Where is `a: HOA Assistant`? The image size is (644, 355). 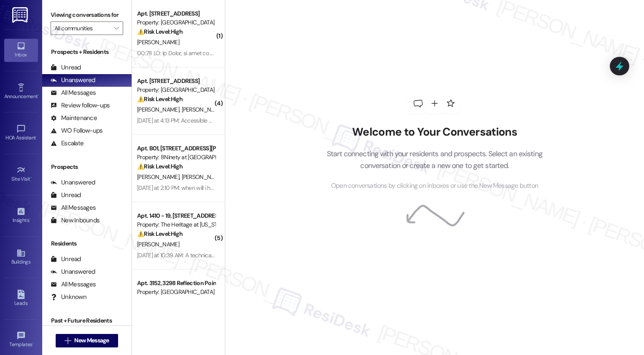
a: HOA Assistant is located at coordinates (21, 133).